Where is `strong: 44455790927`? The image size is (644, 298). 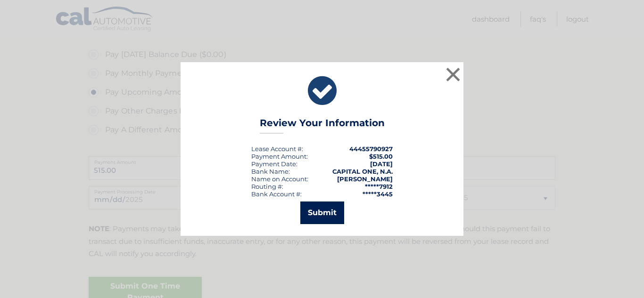 strong: 44455790927 is located at coordinates (371, 149).